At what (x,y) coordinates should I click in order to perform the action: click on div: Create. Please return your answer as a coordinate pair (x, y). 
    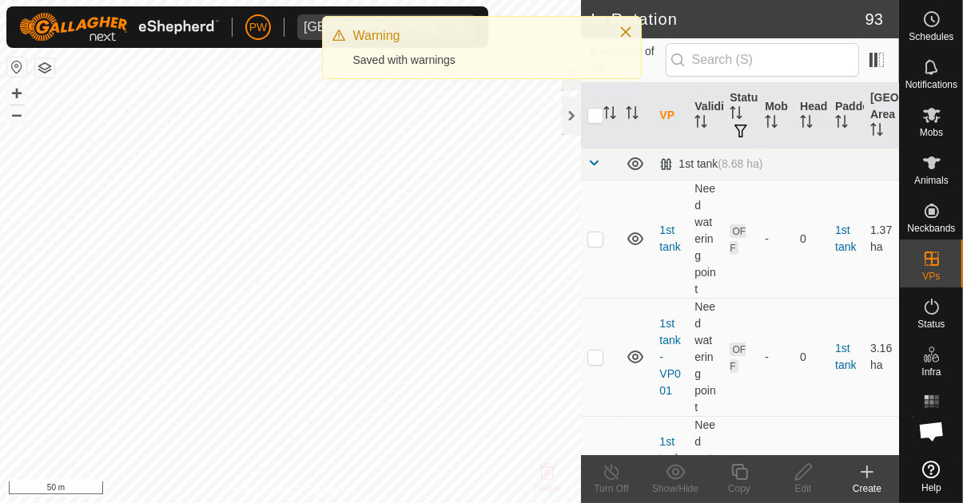
    Looking at the image, I should click on (867, 489).